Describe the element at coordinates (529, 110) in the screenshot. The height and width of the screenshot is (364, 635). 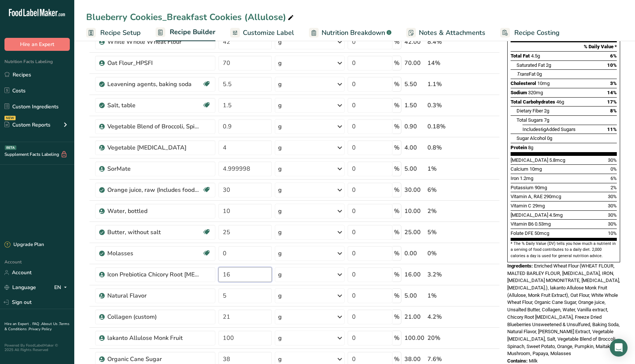
I see `span: Dietary Fiber` at that location.